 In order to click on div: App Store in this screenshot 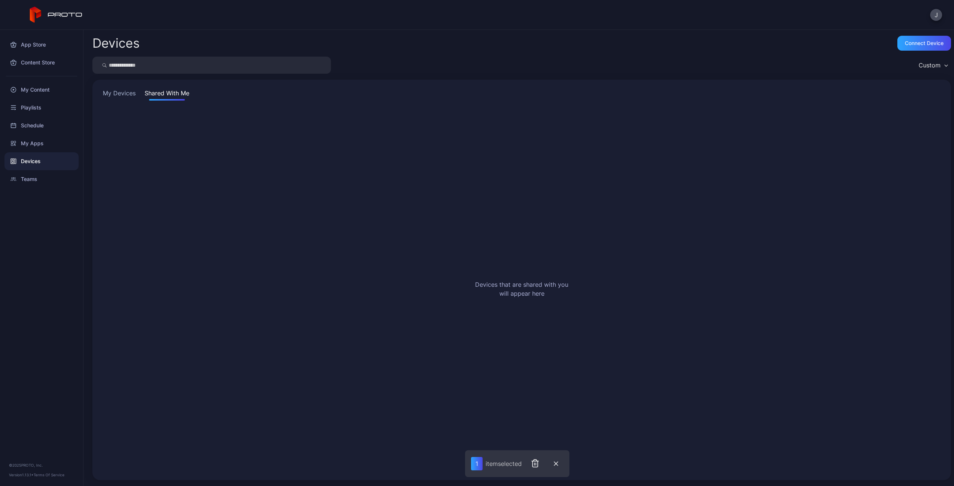, I will do `click(41, 45)`.